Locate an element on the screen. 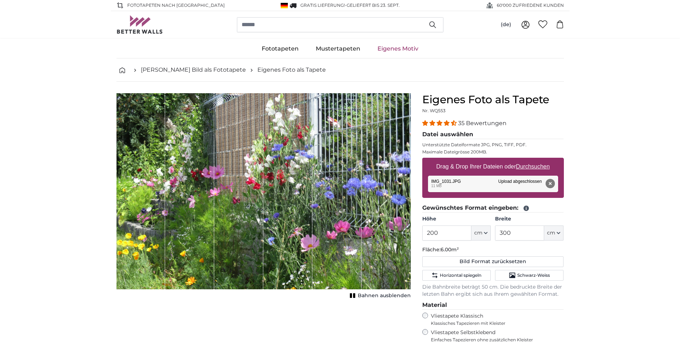  legend: Datei auswählen is located at coordinates (493, 134).